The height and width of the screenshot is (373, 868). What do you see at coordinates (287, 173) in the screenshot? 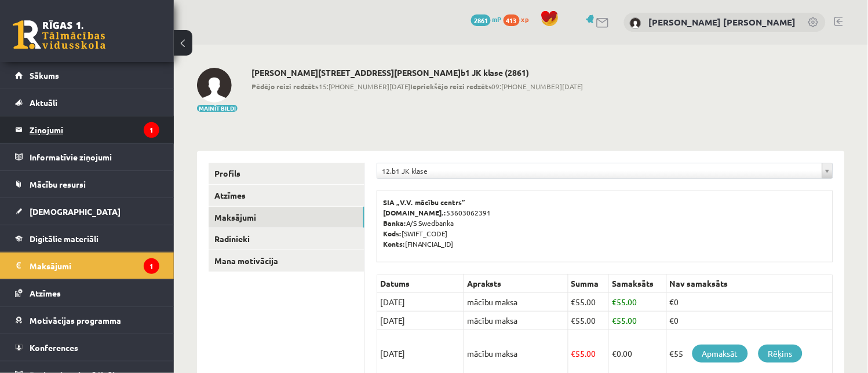
I see `a: Profils` at bounding box center [287, 173].